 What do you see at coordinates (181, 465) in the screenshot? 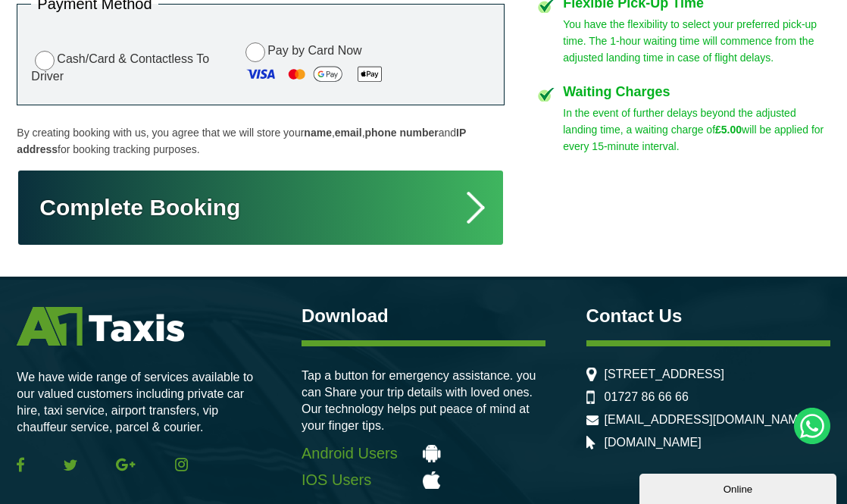
I see `img: Instagram` at bounding box center [181, 465].